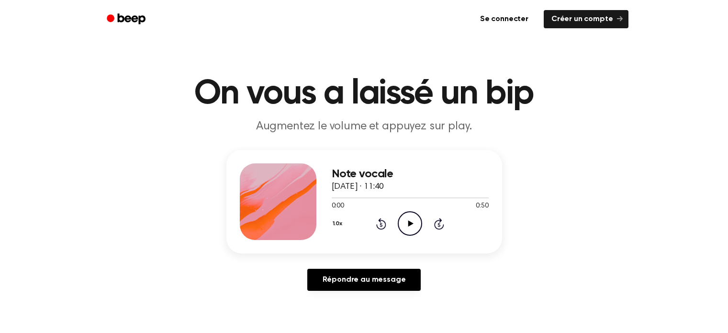 The height and width of the screenshot is (333, 728). What do you see at coordinates (364, 126) in the screenshot?
I see `font: Augmentez le volume et appuyez sur play.` at bounding box center [364, 126].